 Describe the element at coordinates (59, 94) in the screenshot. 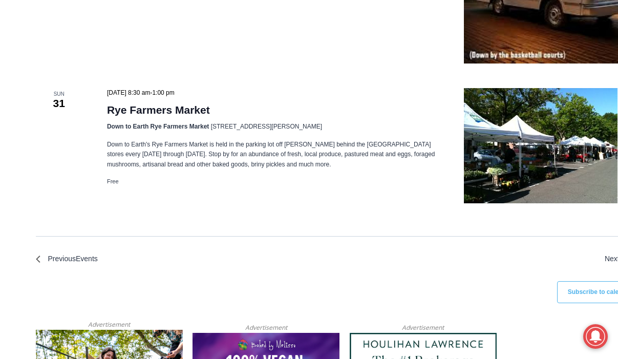

I see `span: Sun` at that location.